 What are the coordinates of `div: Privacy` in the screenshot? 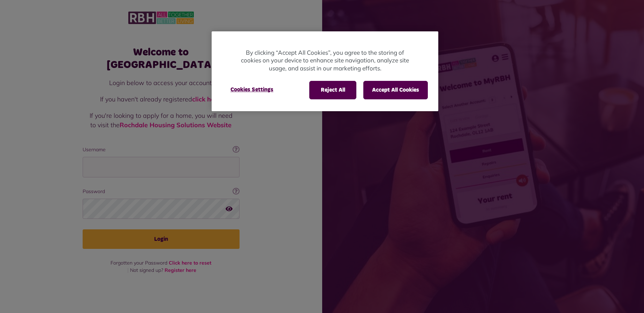 It's located at (325, 71).